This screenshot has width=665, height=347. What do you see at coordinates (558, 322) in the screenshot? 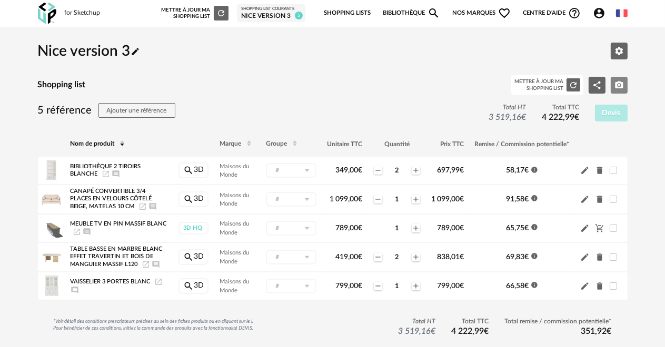
I see `span: Total remise / commission potentielle*` at bounding box center [558, 322].